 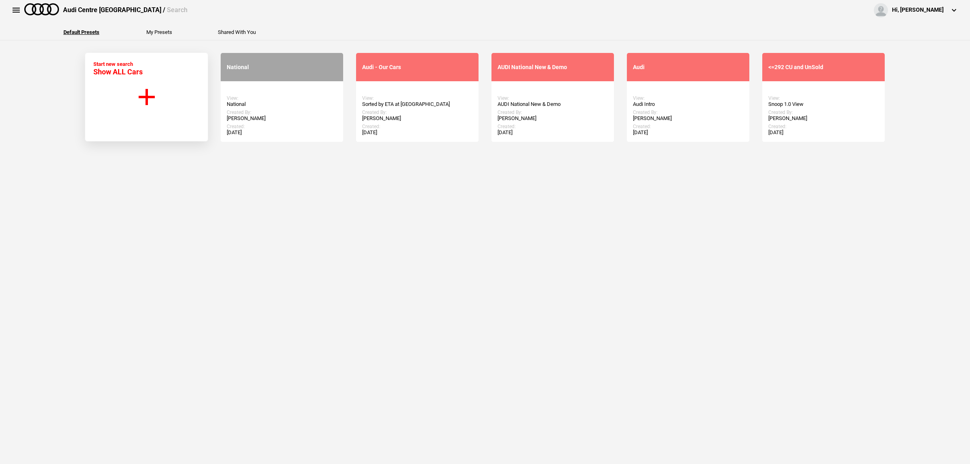 I want to click on button: Shared With You, so click(x=237, y=32).